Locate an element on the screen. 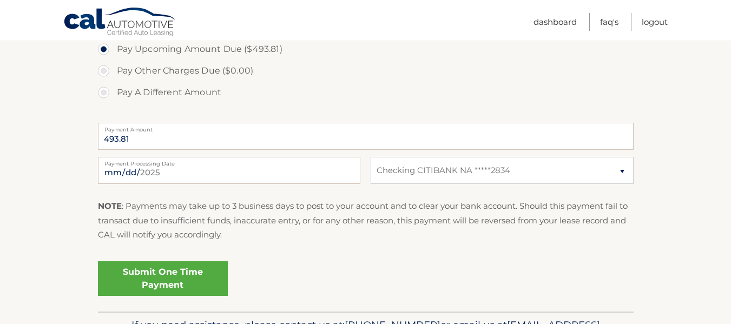  label: Pay Upcoming Amount Due ($493.81) is located at coordinates (366, 49).